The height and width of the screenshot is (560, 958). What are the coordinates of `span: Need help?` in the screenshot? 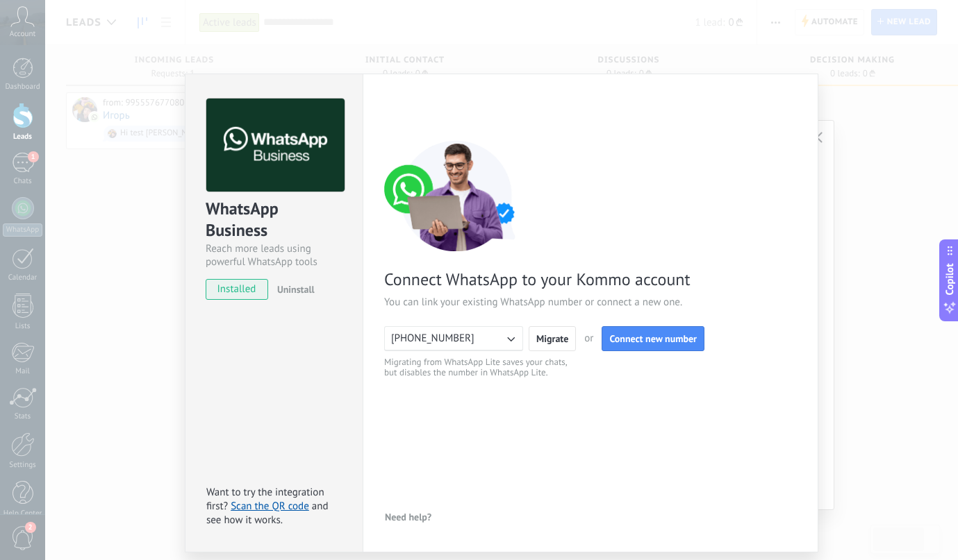 It's located at (407, 517).